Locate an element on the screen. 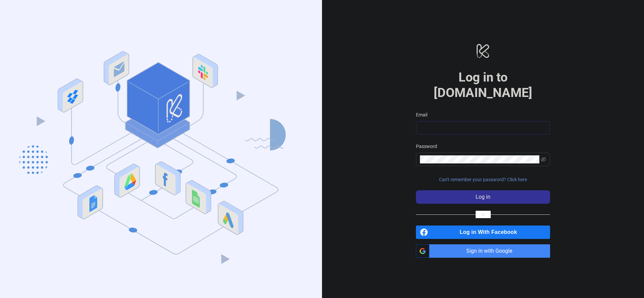 The height and width of the screenshot is (298, 644). span: Log in With Facebook is located at coordinates (490, 233).